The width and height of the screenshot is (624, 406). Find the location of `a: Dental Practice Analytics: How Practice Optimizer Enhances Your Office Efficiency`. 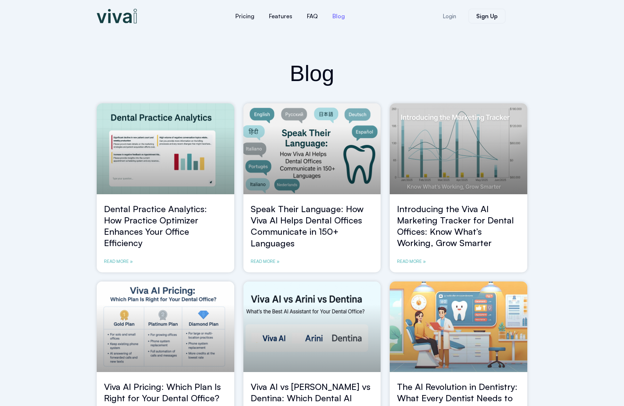

a: Dental Practice Analytics: How Practice Optimizer Enhances Your Office Efficiency is located at coordinates (156, 226).